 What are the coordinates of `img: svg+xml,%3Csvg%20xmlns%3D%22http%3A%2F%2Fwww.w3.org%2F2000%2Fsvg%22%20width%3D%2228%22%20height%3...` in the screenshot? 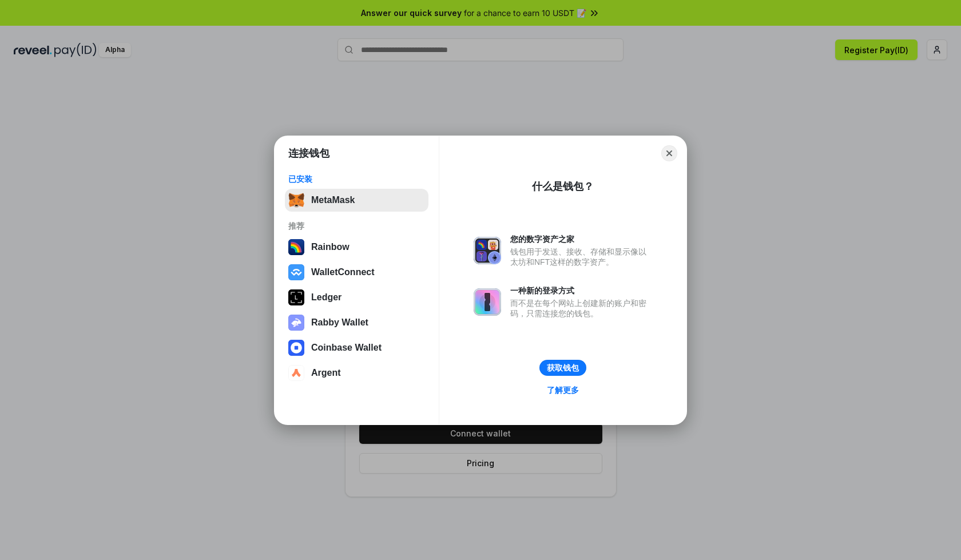 It's located at (296, 297).